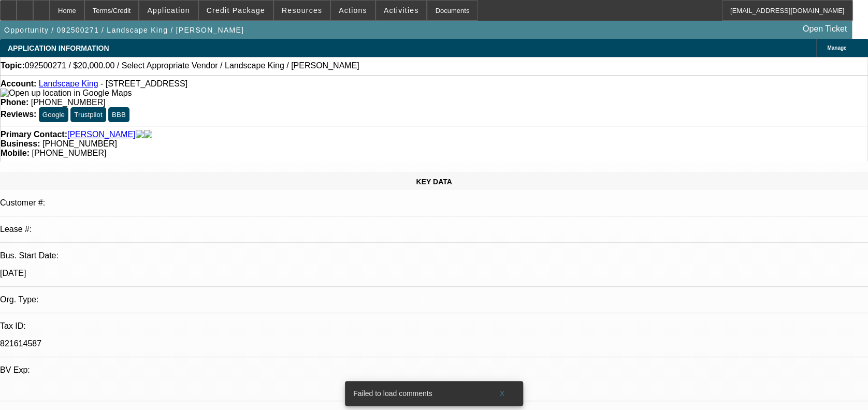 This screenshot has width=868, height=410. What do you see at coordinates (502, 393) in the screenshot?
I see `button: X` at bounding box center [502, 393].